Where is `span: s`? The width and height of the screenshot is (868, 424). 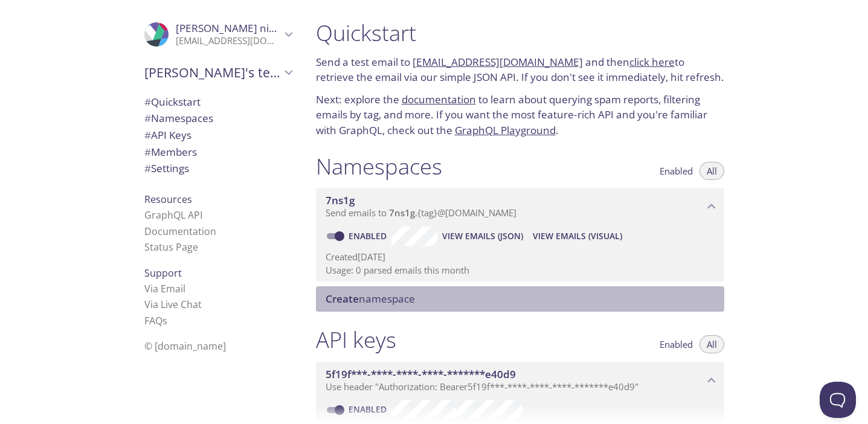
span: s is located at coordinates (165, 321).